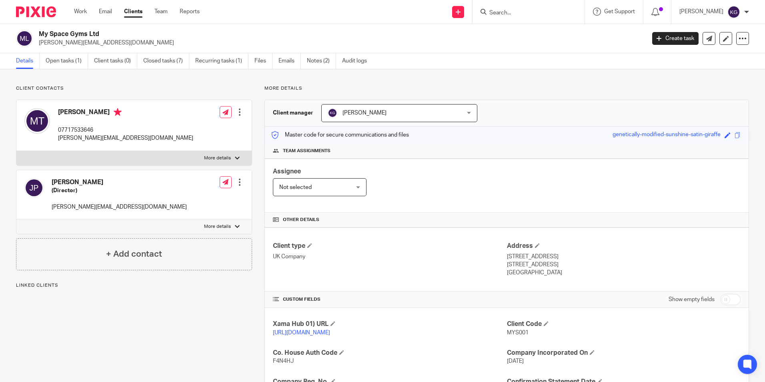 The width and height of the screenshot is (765, 382). What do you see at coordinates (667, 135) in the screenshot?
I see `div: genetically-modified-sunshine-satin-giraffe` at bounding box center [667, 135].